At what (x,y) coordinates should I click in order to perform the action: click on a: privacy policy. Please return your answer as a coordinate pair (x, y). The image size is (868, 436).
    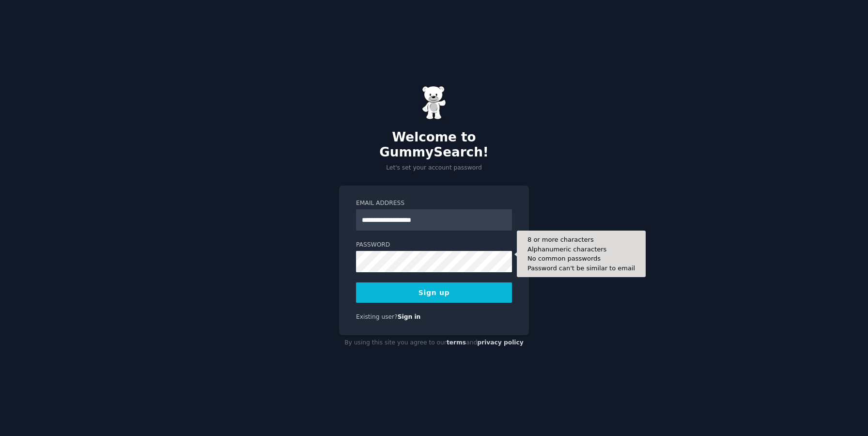
    Looking at the image, I should click on (501, 342).